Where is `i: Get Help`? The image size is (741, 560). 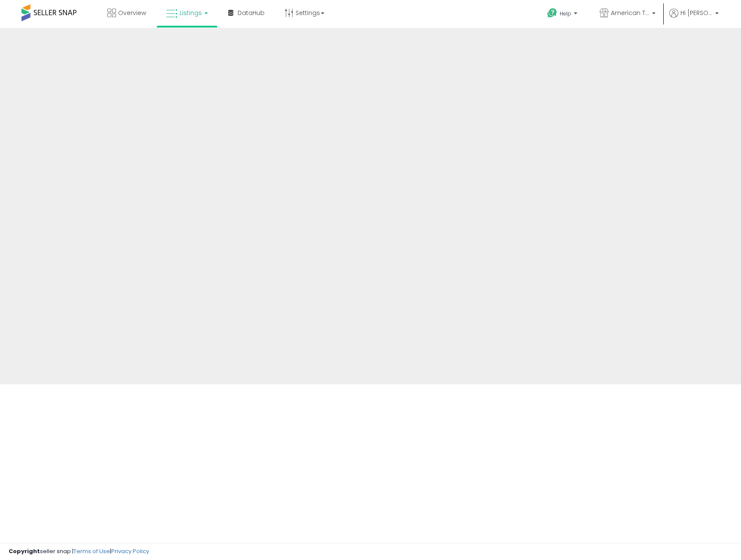
i: Get Help is located at coordinates (552, 13).